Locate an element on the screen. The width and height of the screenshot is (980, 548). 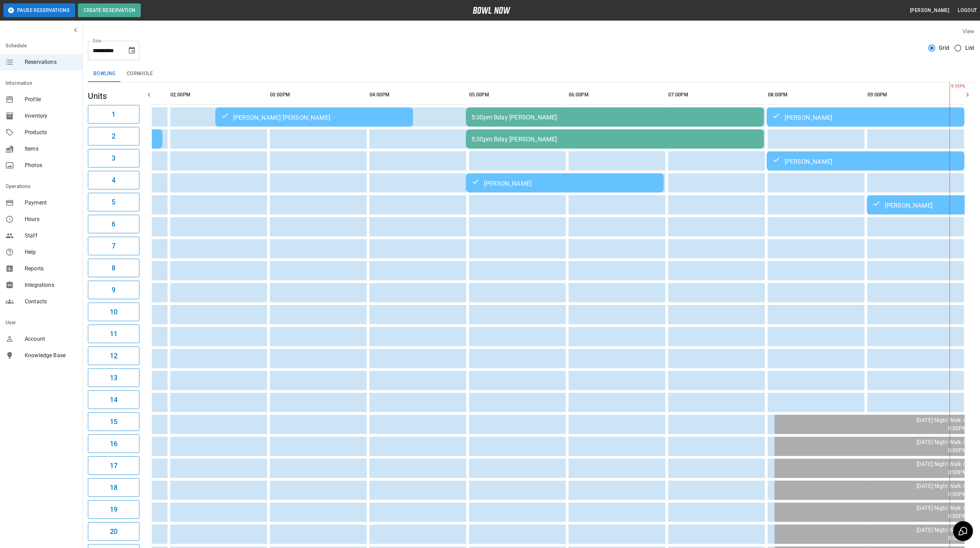
h6: 18 is located at coordinates (114, 488).